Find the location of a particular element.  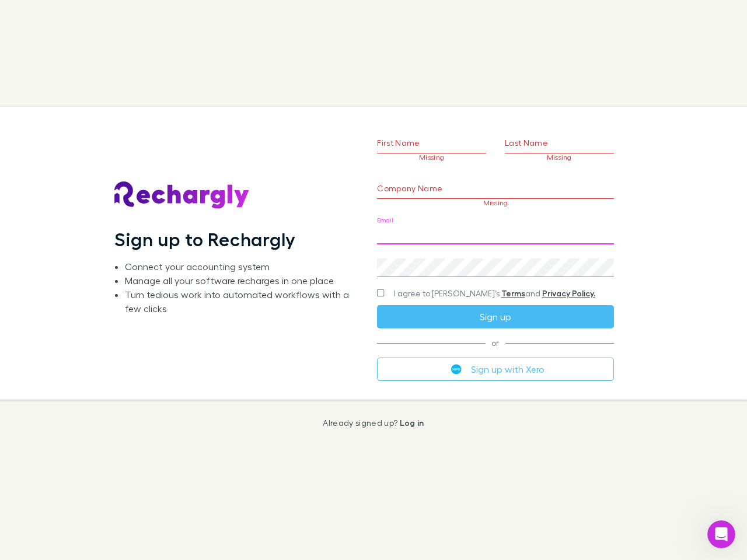

label: Email is located at coordinates (385, 220).